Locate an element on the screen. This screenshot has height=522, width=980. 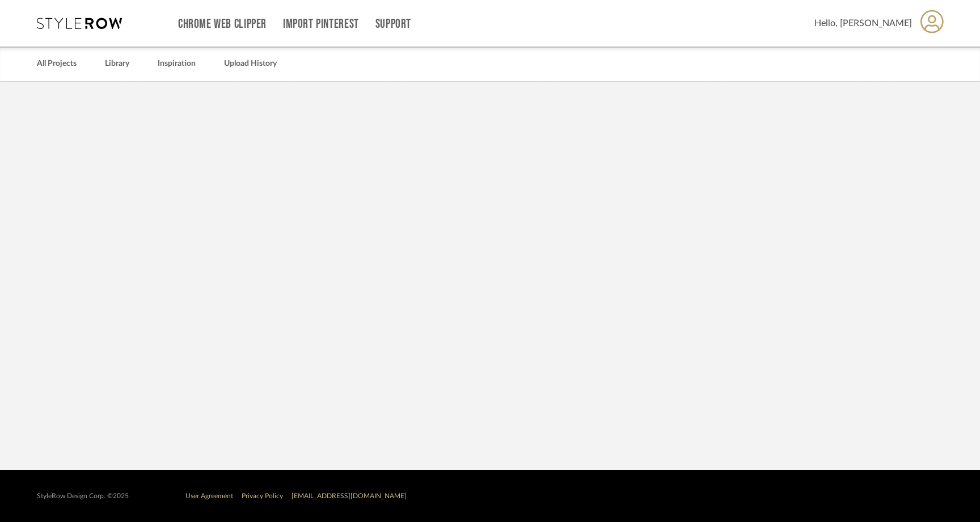
a: Import Pinterest is located at coordinates (321, 24).